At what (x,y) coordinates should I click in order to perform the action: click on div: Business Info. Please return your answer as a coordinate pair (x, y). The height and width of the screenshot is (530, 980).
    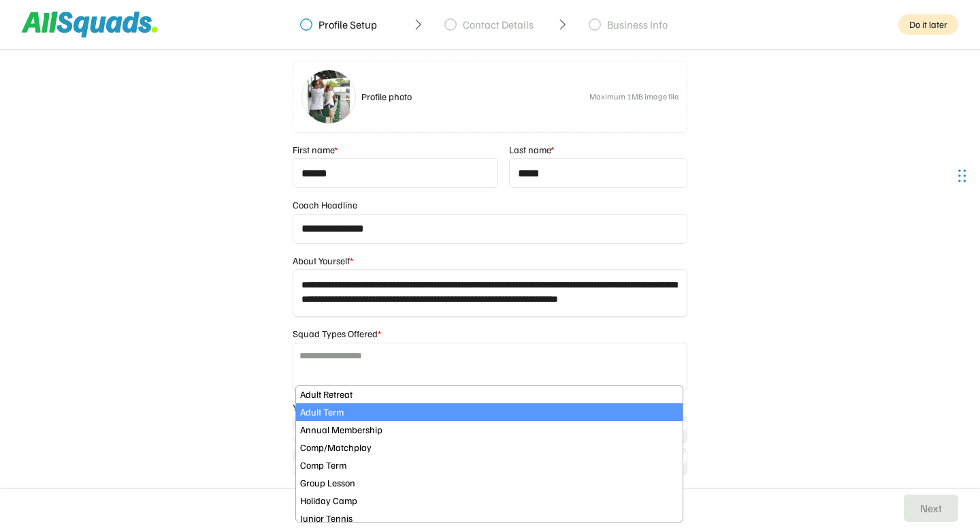
    Looking at the image, I should click on (637, 25).